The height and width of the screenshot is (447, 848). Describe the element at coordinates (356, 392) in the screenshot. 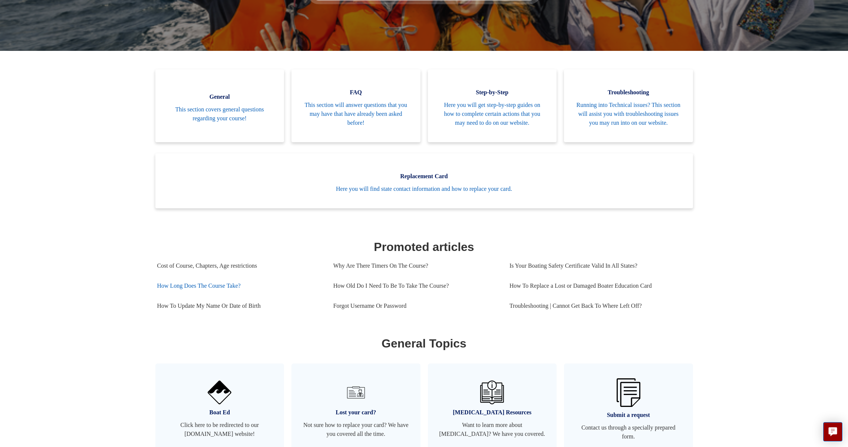

I see `img: 01HZPCYVT14CG9T703FEE4SFXC` at that location.